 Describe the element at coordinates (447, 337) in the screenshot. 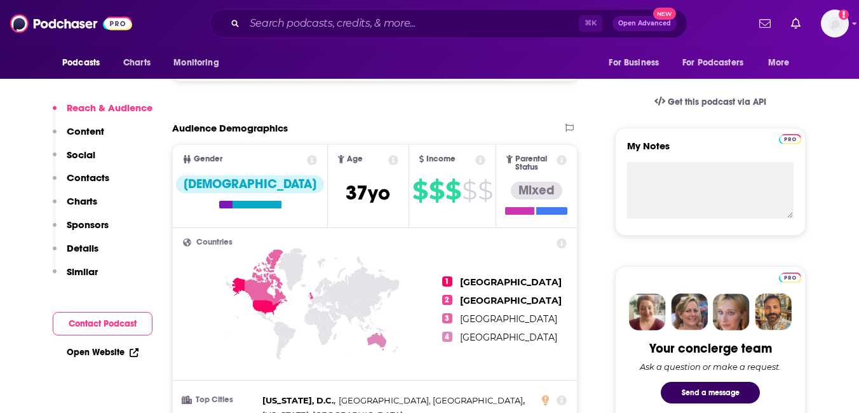

I see `span: 4` at that location.